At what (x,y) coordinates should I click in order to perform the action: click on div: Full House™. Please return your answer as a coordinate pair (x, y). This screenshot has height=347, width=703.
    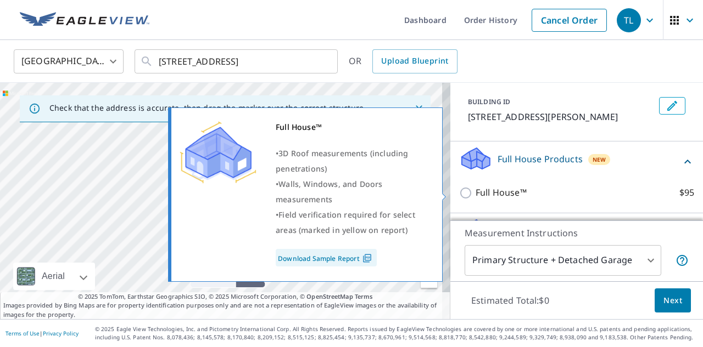
    Looking at the image, I should click on (352, 127).